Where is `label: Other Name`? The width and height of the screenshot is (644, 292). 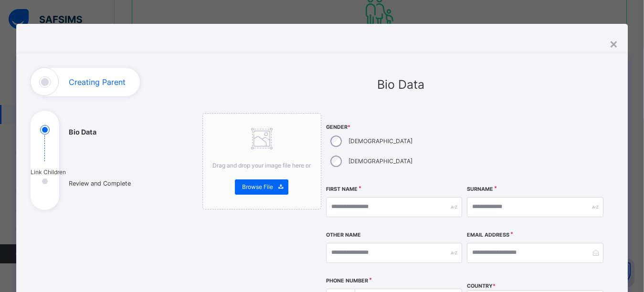
label: Other Name is located at coordinates (343, 235).